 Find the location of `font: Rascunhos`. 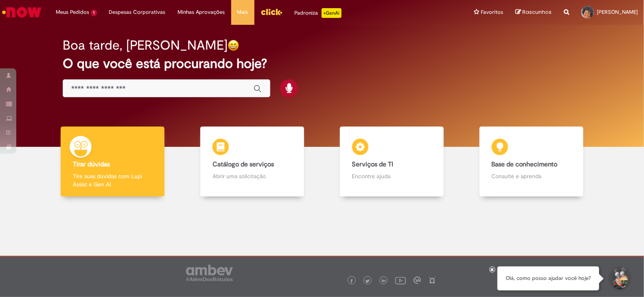

font: Rascunhos is located at coordinates (537, 12).